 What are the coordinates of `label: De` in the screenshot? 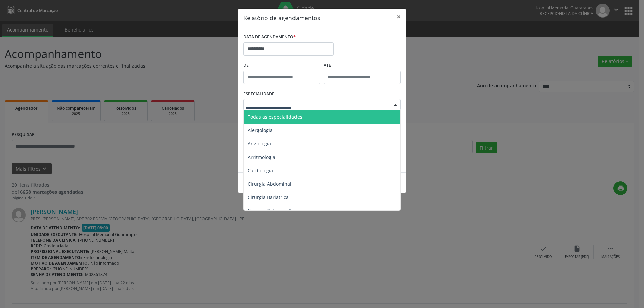 It's located at (282, 65).